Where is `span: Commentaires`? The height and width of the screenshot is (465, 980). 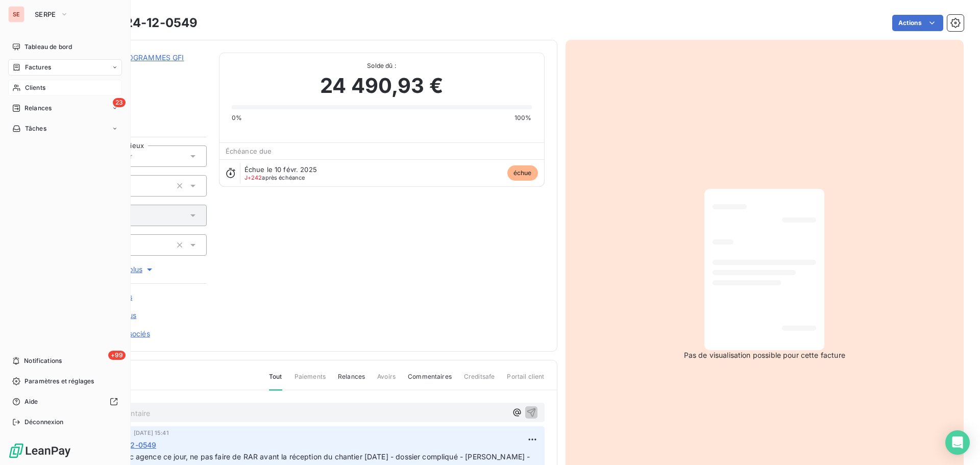 span: Commentaires is located at coordinates (430, 381).